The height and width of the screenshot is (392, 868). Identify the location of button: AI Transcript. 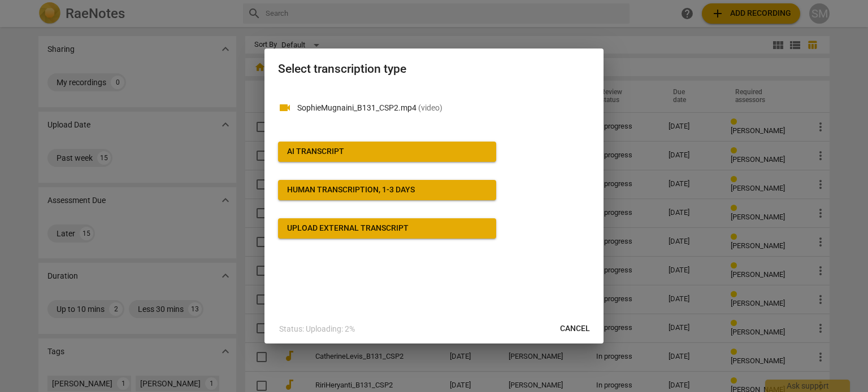
(387, 152).